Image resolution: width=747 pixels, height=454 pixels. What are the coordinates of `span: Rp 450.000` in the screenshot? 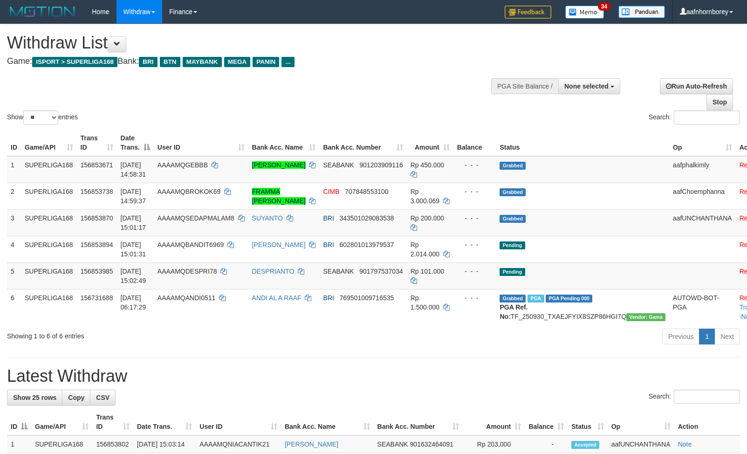 It's located at (427, 165).